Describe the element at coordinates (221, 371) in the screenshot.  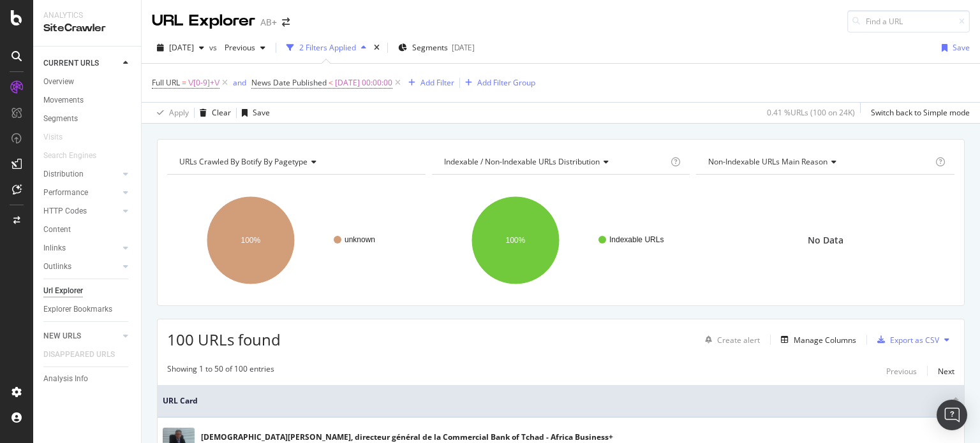
I see `div: Showing 1 to 50 of 100 entries` at that location.